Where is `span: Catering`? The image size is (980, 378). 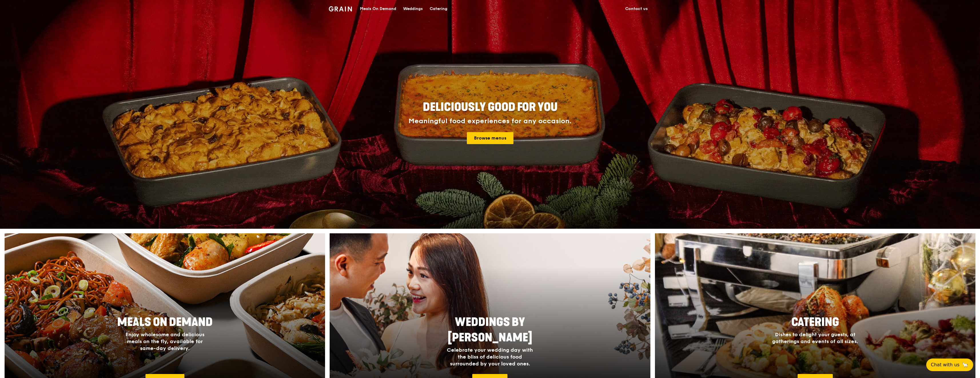 span: Catering is located at coordinates (815, 322).